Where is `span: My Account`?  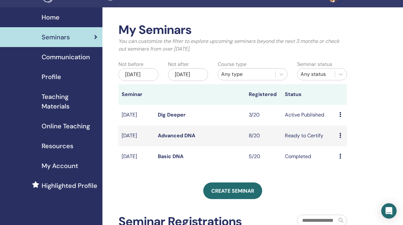
span: My Account is located at coordinates (60, 166).